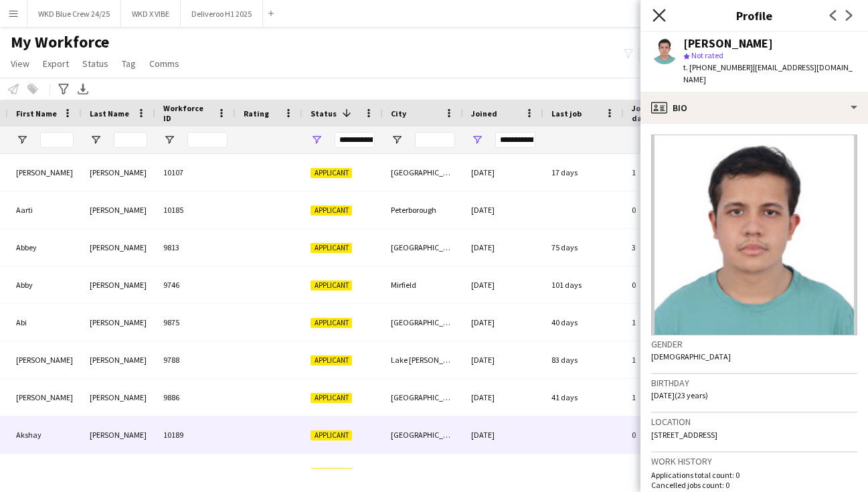  What do you see at coordinates (672, 55) in the screenshot?
I see `button: Everyone9,774` at bounding box center [672, 55].